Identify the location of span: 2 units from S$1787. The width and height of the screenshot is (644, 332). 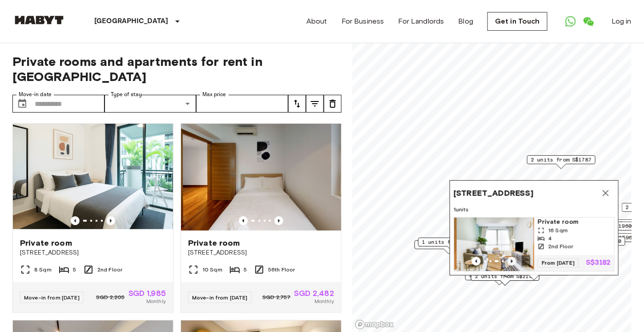
(561, 160).